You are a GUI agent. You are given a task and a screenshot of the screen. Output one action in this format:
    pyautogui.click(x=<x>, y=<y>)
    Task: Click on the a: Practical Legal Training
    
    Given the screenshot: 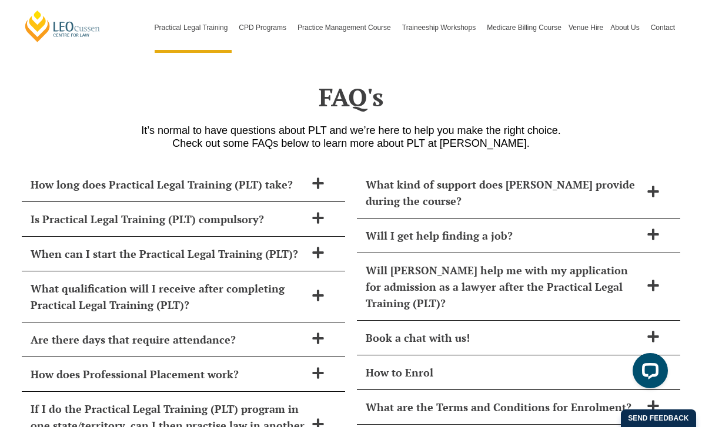 What is the action you would take?
    pyautogui.click(x=193, y=28)
    